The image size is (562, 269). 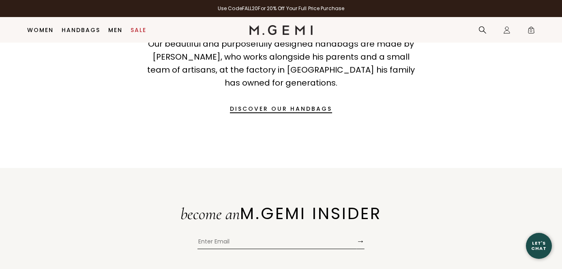 What do you see at coordinates (210, 214) in the screenshot?
I see `span: become an` at bounding box center [210, 214].